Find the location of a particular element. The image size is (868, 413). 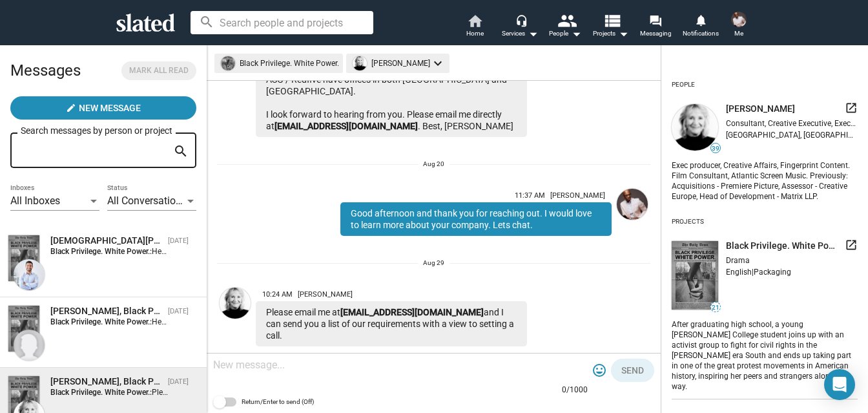

div: Please email me at and I can send you a list of our requirements with a view to setting a call. is located at coordinates (391, 324).